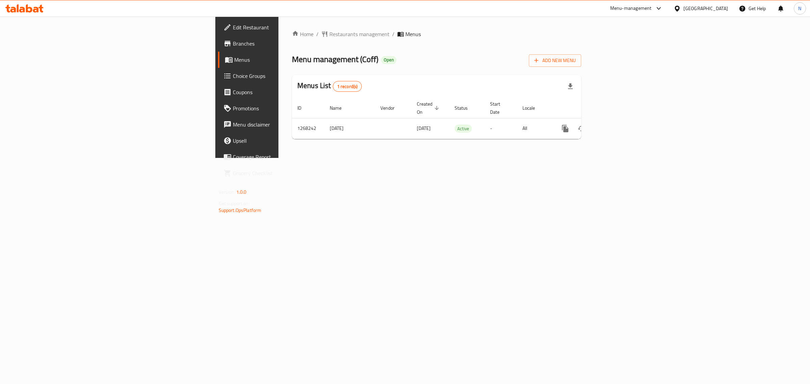  What do you see at coordinates (289, 27) in the screenshot?
I see `span: Edit Restaurant` at bounding box center [289, 27].